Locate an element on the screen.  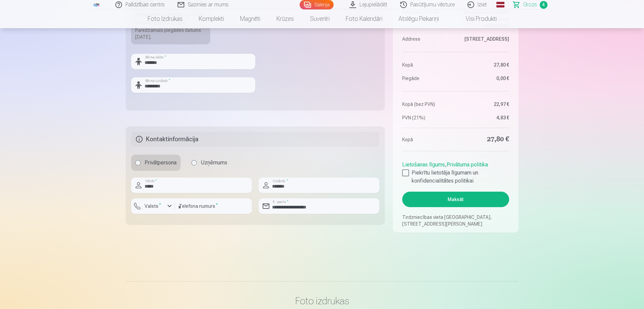
button: Maksāt is located at coordinates (456, 199).